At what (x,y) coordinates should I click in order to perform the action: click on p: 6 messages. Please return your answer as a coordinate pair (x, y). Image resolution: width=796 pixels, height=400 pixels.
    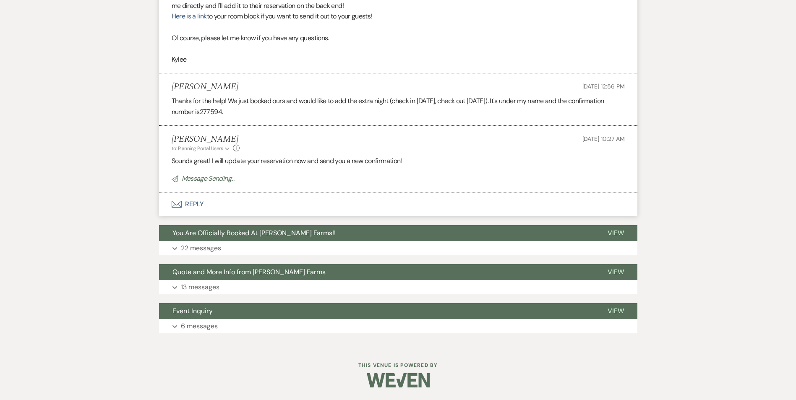
    Looking at the image, I should click on (199, 326).